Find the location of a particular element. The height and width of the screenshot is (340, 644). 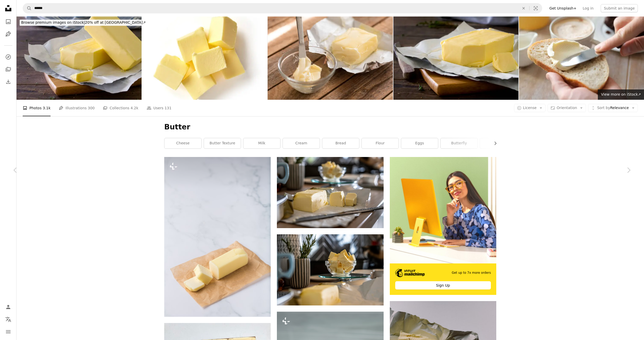

a: cream is located at coordinates (301, 143).